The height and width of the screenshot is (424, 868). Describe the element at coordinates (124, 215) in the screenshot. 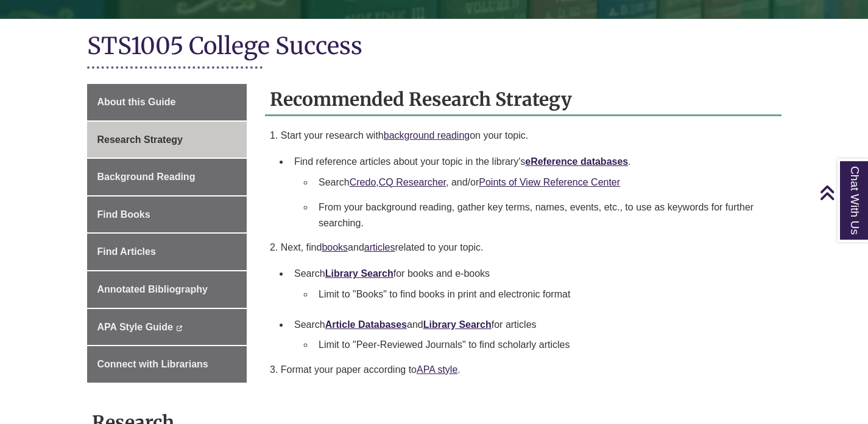

I see `span: Find Books` at that location.